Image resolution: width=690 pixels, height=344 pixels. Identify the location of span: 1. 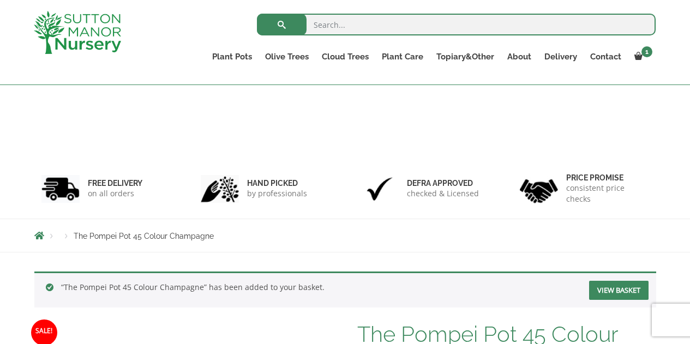
(647, 52).